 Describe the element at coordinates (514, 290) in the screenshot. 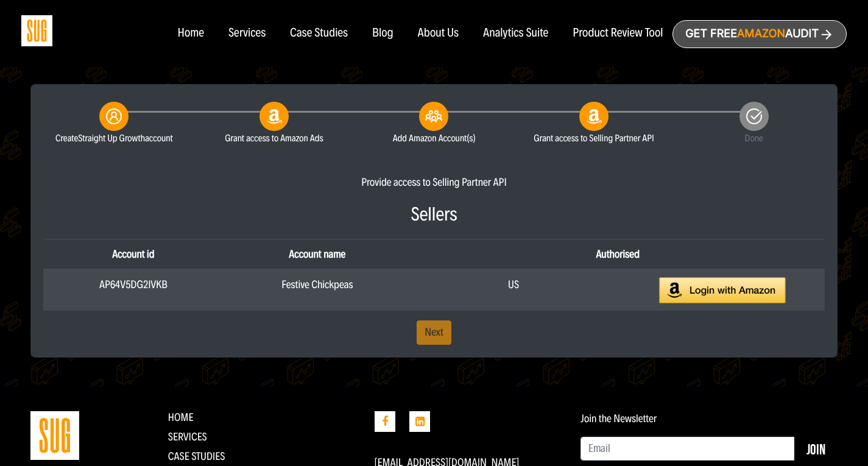

I see `div: US` at that location.